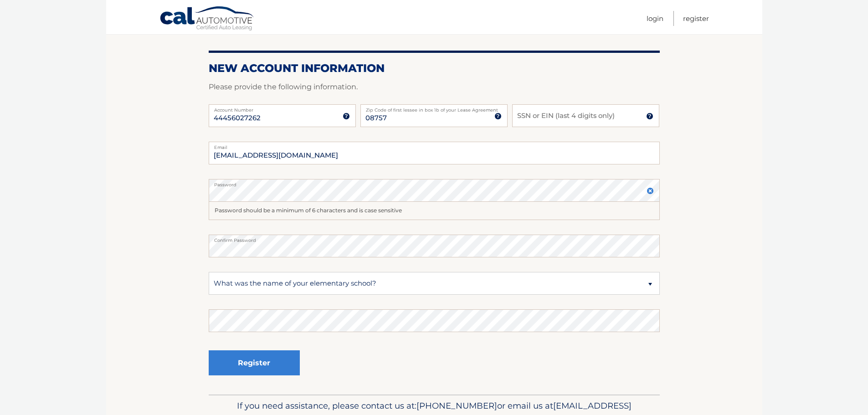 The height and width of the screenshot is (415, 868). I want to click on img: close.svg, so click(651, 191).